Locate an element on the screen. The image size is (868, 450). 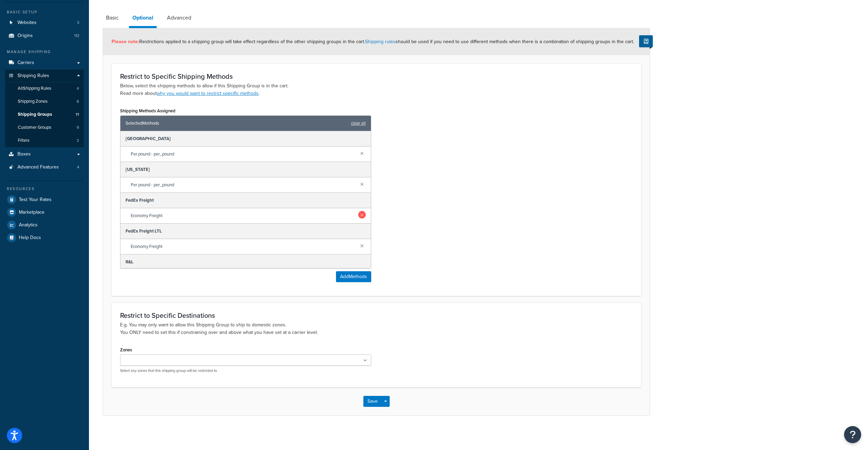
a: Websites3 is located at coordinates (44, 23).